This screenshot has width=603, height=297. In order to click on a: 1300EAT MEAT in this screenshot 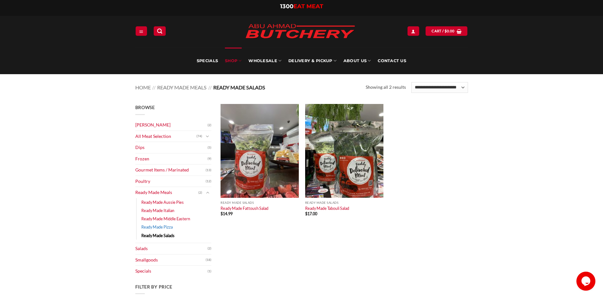, I will do `click(302, 6)`.